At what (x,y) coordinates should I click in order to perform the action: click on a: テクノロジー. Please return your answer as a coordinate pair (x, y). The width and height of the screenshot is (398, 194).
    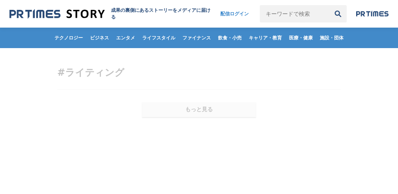
    Looking at the image, I should click on (69, 38).